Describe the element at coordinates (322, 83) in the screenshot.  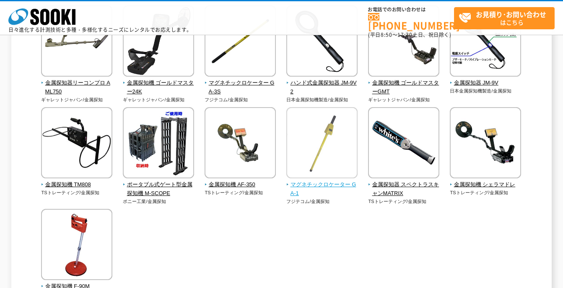
I see `a: ハンド式金属探知器 JM-9V2` at that location.